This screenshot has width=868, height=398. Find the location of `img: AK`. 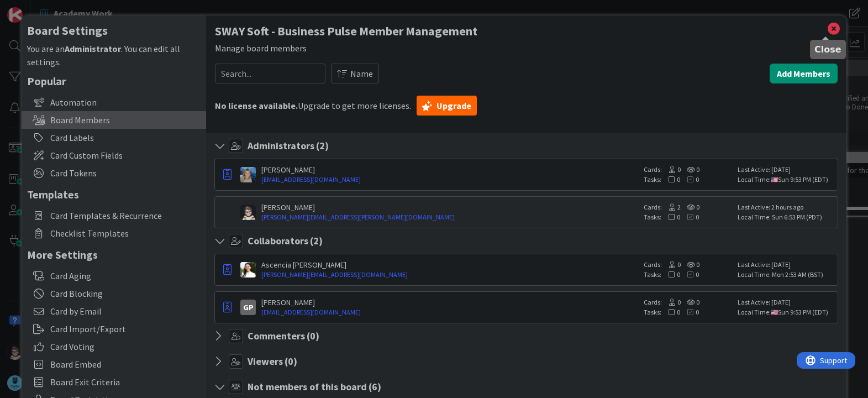

img: AK is located at coordinates (248, 270).